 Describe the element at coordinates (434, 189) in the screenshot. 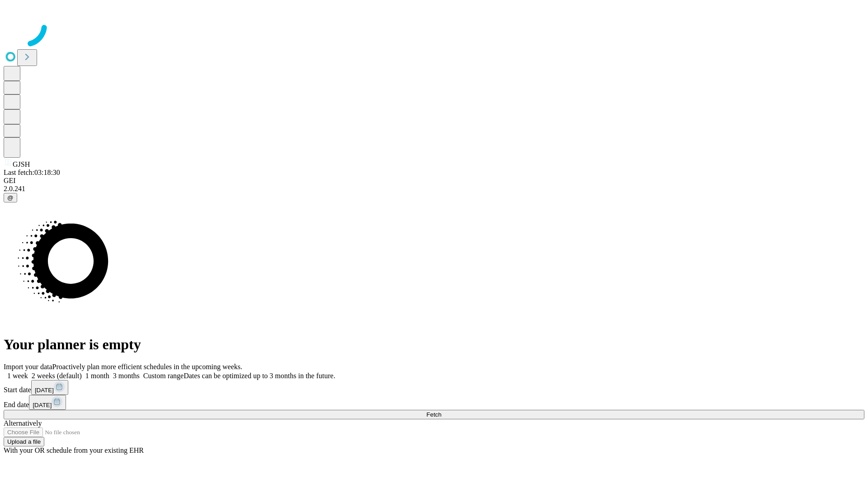

I see `div: 2.0.241` at that location.